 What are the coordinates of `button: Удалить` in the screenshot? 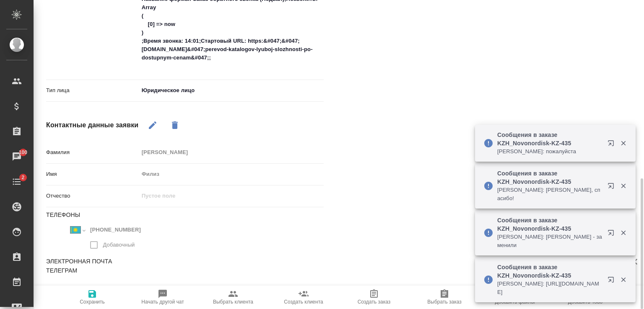 It's located at (175, 125).